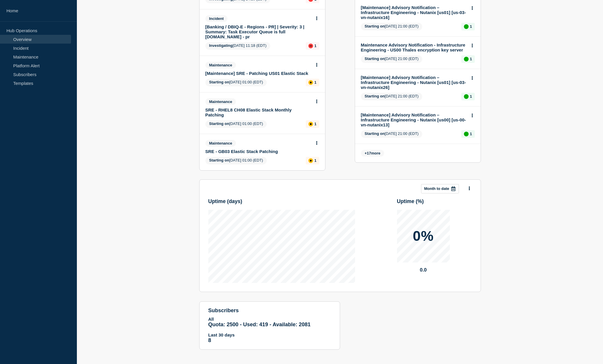 The height and width of the screenshot is (364, 603). Describe the element at coordinates (373, 153) in the screenshot. I see `span: + more` at that location.